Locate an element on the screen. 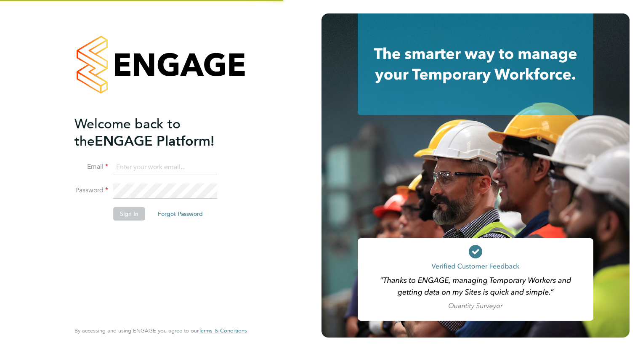 This screenshot has width=643, height=351. h2: ENGAGE Platform! is located at coordinates (157, 133).